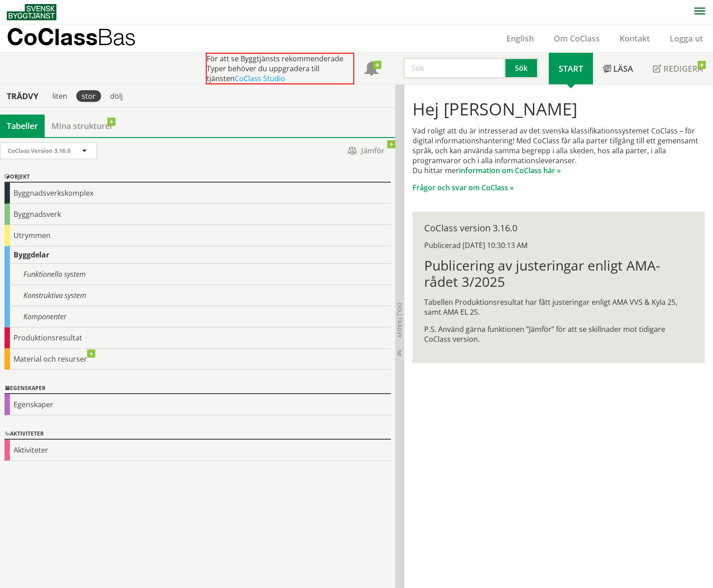  What do you see at coordinates (571, 68) in the screenshot?
I see `span: Start` at bounding box center [571, 68].